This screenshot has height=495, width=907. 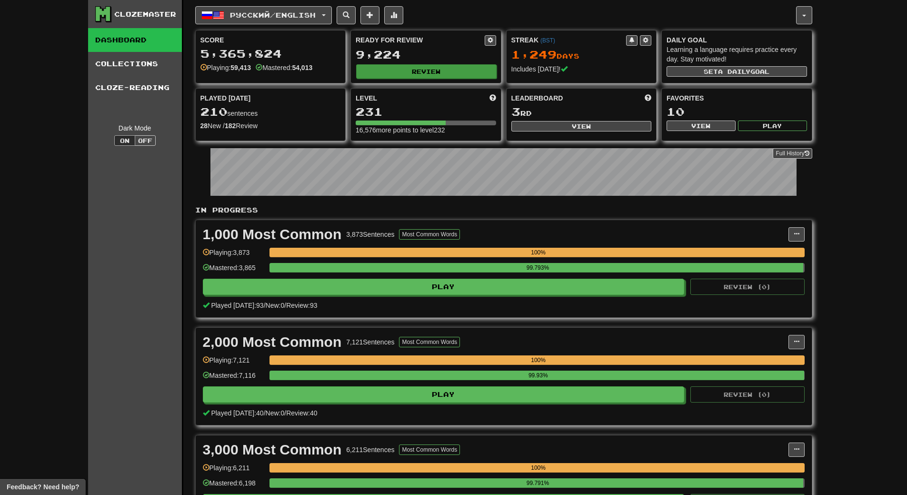 I want to click on div: Playing: 6,211, so click(x=234, y=470).